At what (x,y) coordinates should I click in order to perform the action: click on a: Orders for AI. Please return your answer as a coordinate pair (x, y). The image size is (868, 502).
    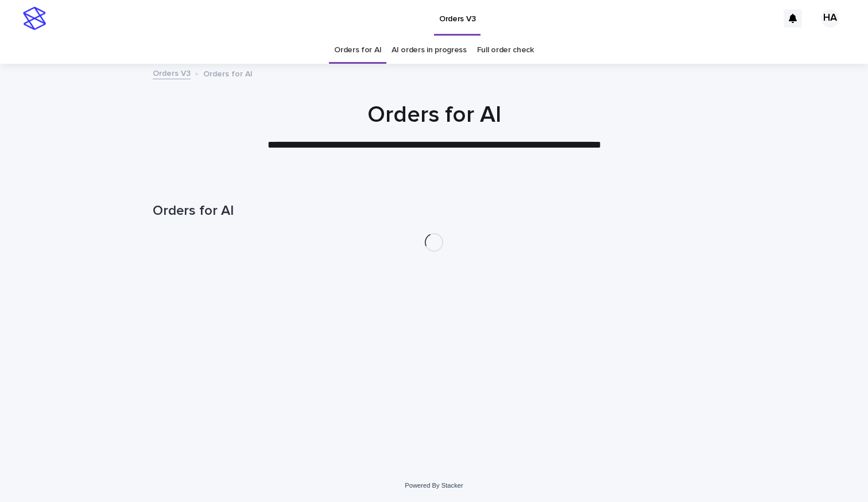
    Looking at the image, I should click on (358, 50).